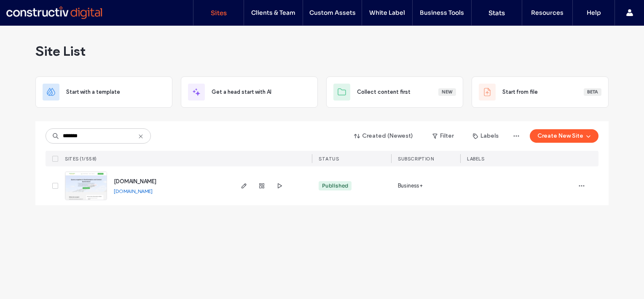  What do you see at coordinates (443, 136) in the screenshot?
I see `button: Filter` at bounding box center [443, 136].